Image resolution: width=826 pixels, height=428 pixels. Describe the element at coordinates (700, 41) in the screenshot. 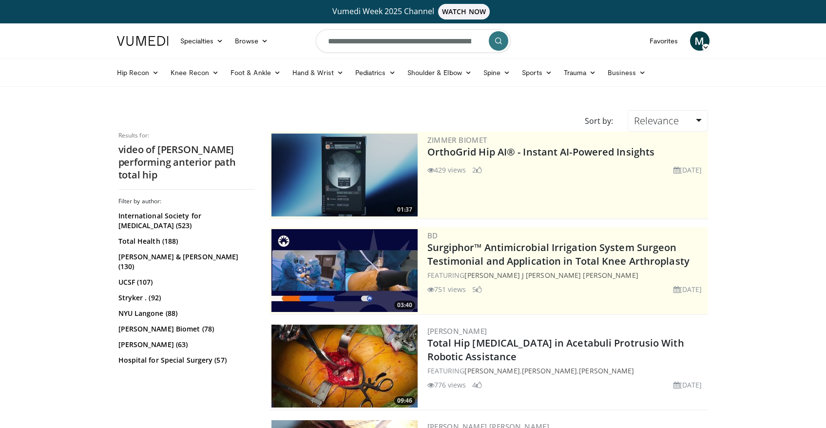

I see `a: M` at that location.